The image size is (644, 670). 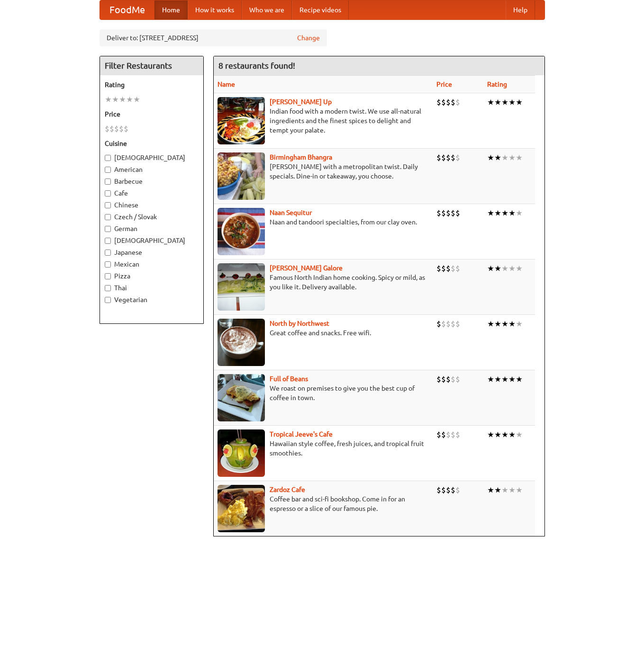 What do you see at coordinates (171, 10) in the screenshot?
I see `a: Home` at bounding box center [171, 10].